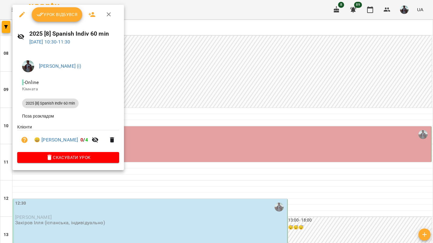  I want to click on button: Скасувати Урок, so click(68, 158).